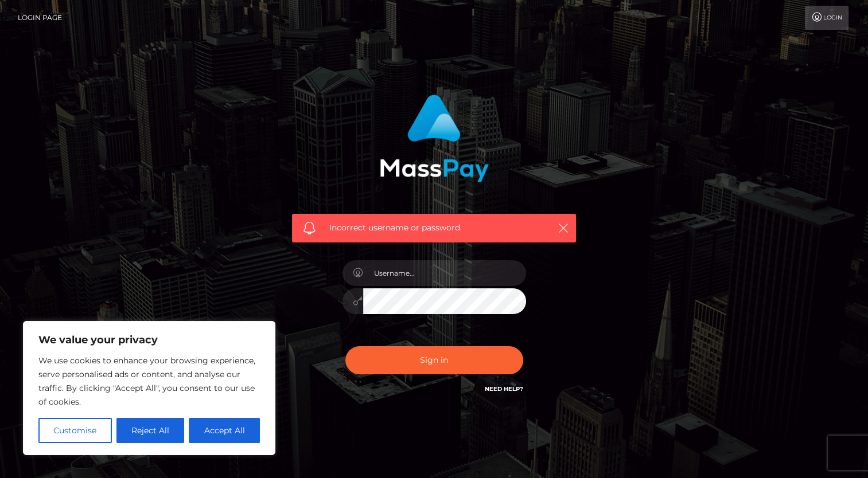  What do you see at coordinates (445, 273) in the screenshot?
I see `input: Username...` at bounding box center [445, 273].